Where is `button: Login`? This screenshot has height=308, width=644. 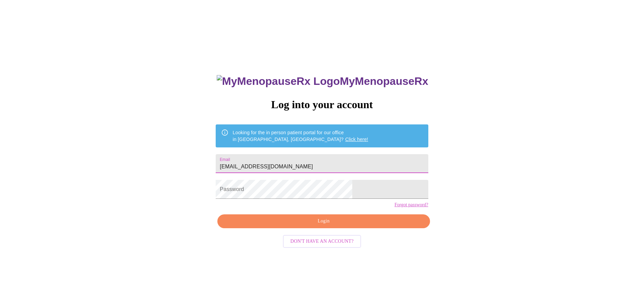 button: Login is located at coordinates (323, 221).